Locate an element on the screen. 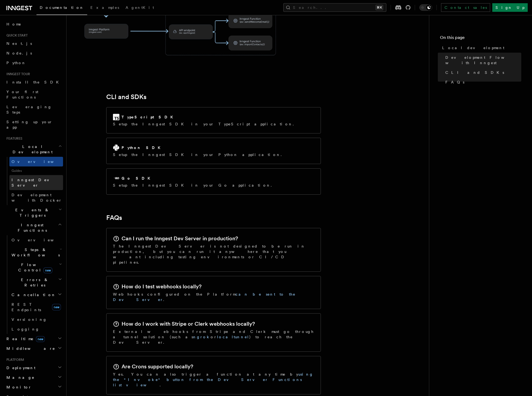 This screenshot has width=532, height=396. span: Inngest Dev Server is located at coordinates (35, 182).